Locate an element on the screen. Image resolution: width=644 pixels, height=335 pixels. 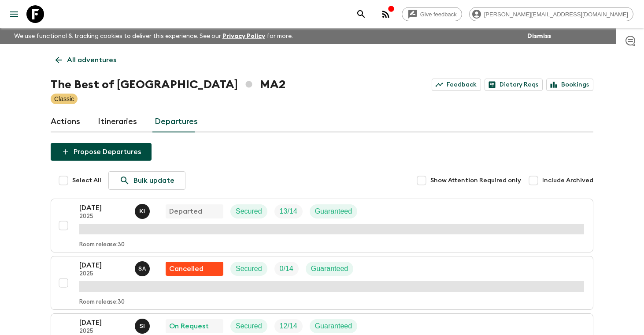
button: menu is located at coordinates (14, 14).